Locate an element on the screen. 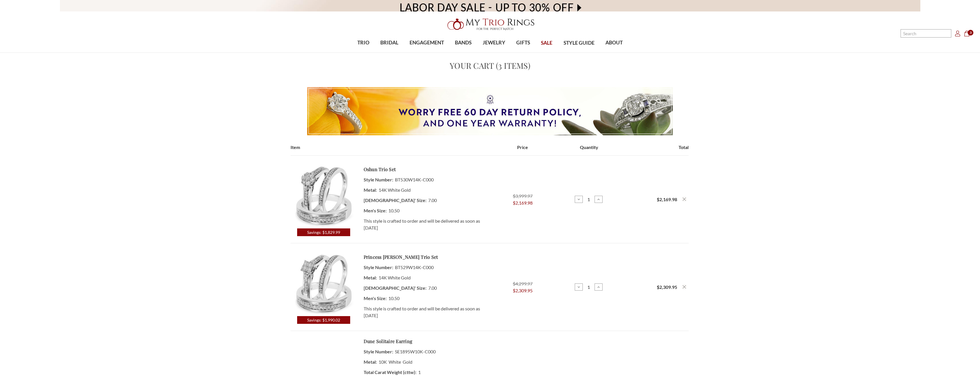  dd: BT530W14K-C000 is located at coordinates (423, 180).